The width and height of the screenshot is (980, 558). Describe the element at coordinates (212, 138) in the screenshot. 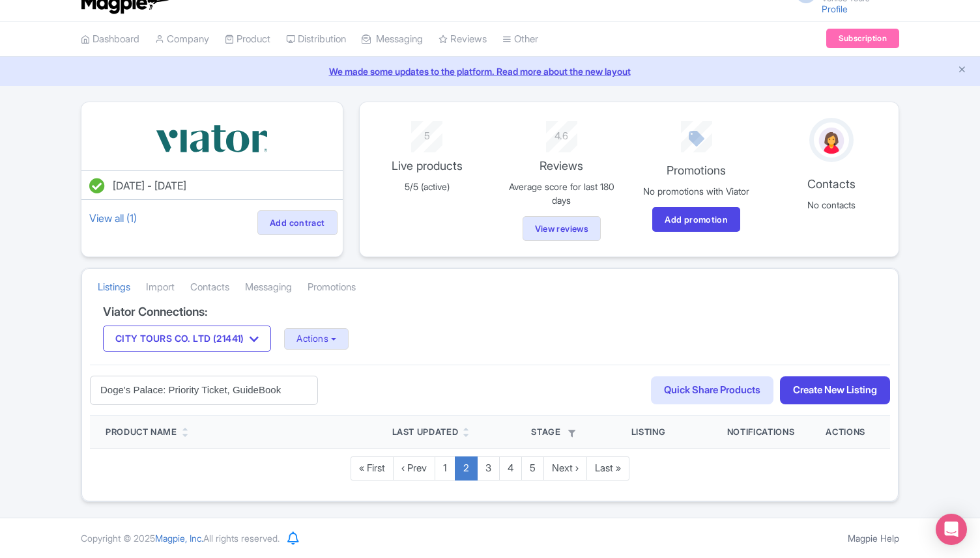

I see `img: vbqrramwp3xkpi4ekcjz.svg` at that location.